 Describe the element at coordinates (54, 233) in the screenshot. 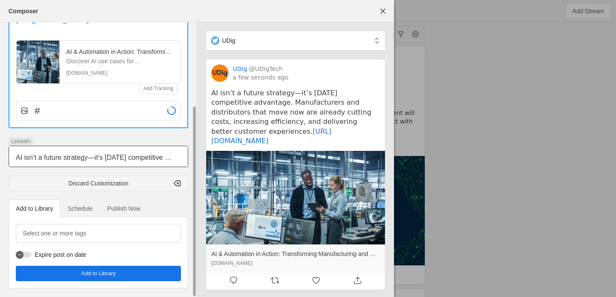

I see `mat-label: Select one or more tags` at that location.